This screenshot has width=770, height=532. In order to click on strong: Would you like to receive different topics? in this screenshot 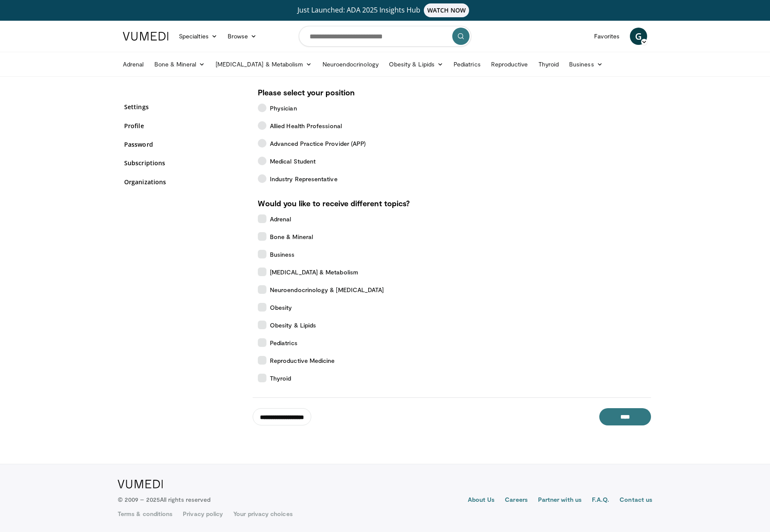, I will do `click(333, 203)`.